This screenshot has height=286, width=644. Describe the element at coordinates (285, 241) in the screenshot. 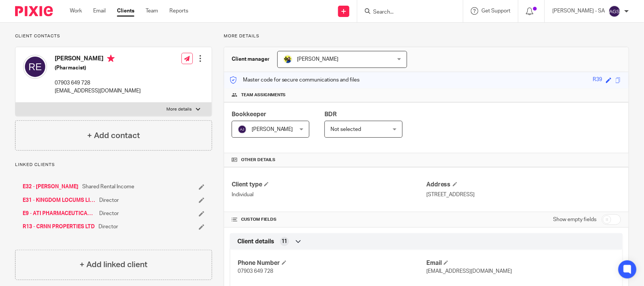

I see `span: 11` at that location.